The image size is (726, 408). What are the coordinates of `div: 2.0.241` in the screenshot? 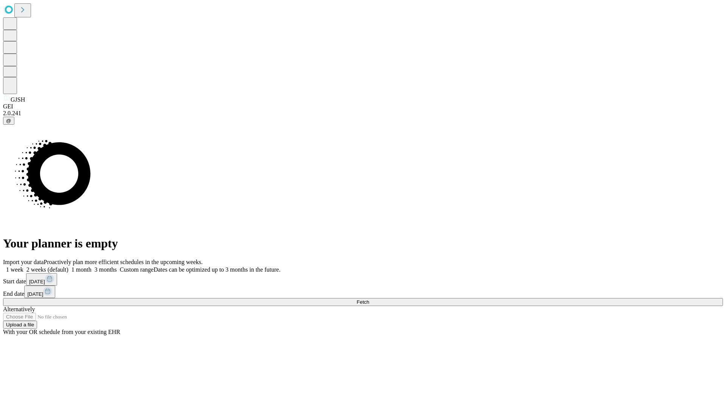 It's located at (363, 113).